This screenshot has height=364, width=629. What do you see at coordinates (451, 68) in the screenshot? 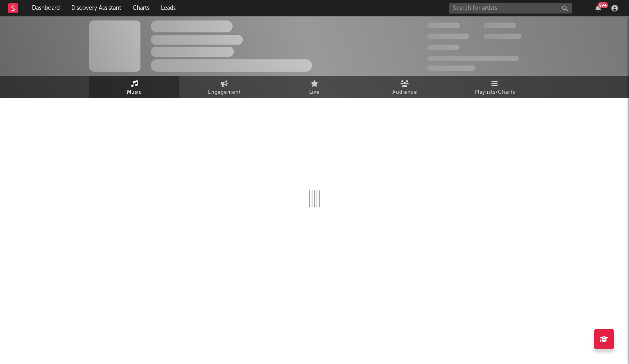
I see `span: Jump Score: 85.0` at bounding box center [451, 68].